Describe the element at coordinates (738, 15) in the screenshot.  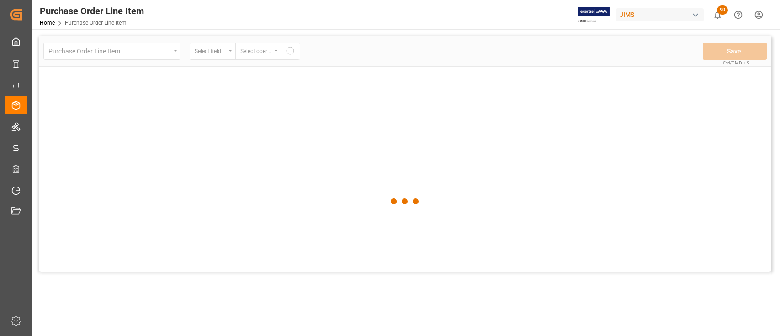
I see `button: Help Center` at that location.